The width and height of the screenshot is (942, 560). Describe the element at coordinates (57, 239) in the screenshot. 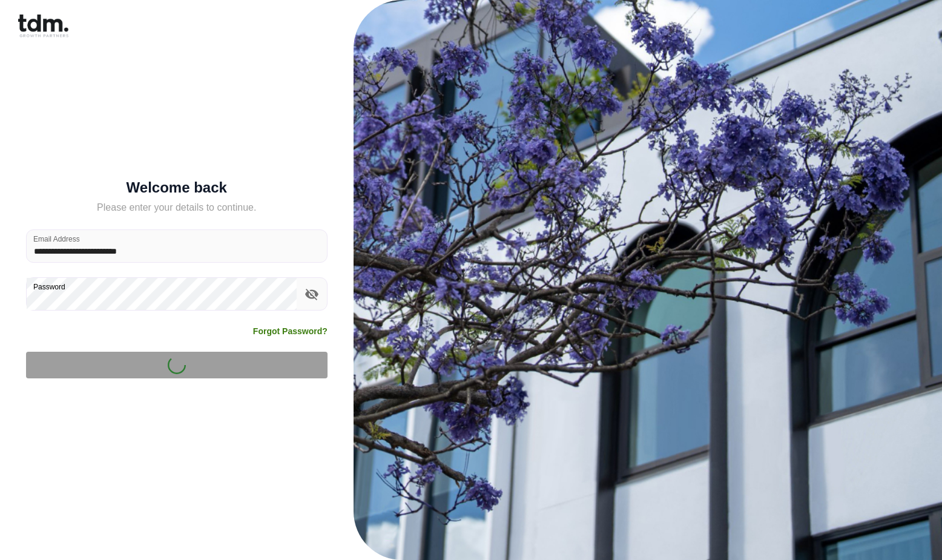

I see `label: Email Address` at that location.